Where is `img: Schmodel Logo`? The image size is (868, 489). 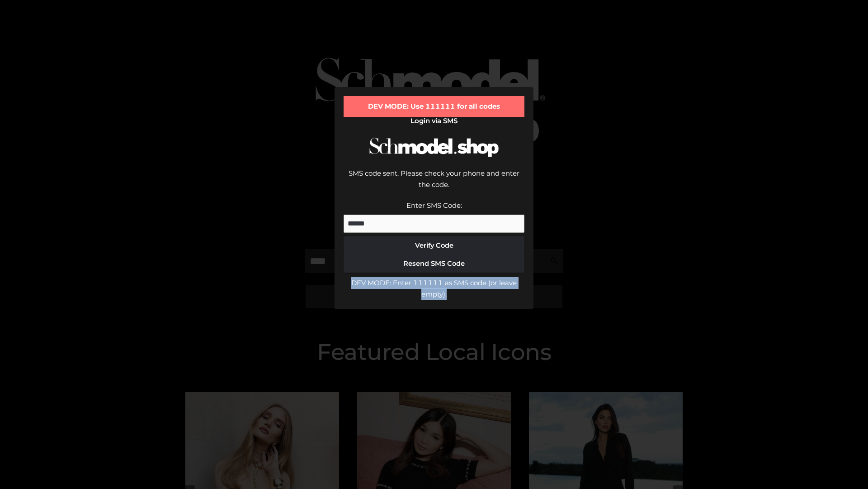 img: Schmodel Logo is located at coordinates (434, 147).